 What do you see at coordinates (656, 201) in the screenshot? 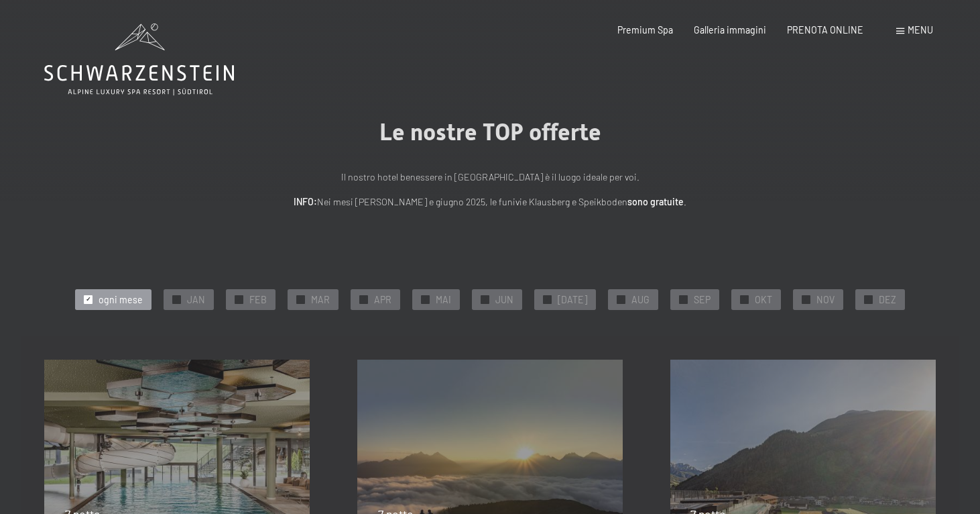
I see `strong: sono gratuite` at bounding box center [656, 201].